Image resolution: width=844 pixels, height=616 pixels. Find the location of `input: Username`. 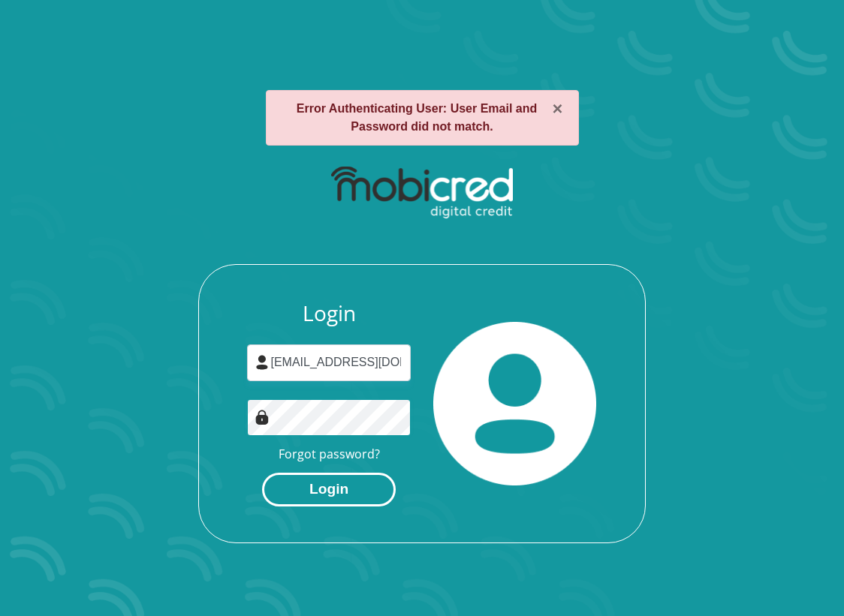

input: Username is located at coordinates (328, 362).